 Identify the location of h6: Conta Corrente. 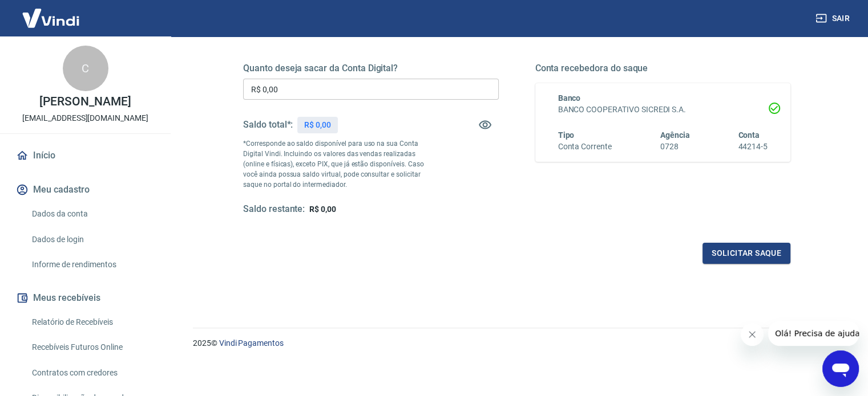
(585, 147).